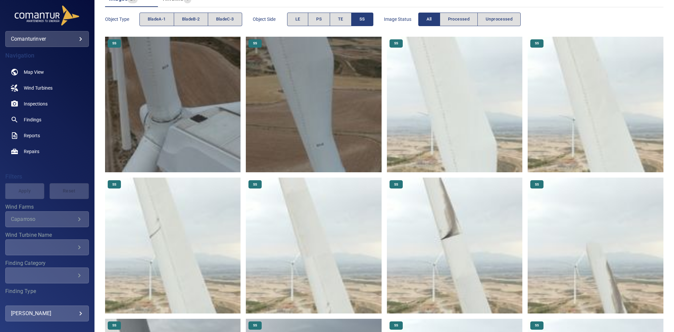 The width and height of the screenshot is (674, 332). I want to click on a: repairs noActive, so click(47, 151).